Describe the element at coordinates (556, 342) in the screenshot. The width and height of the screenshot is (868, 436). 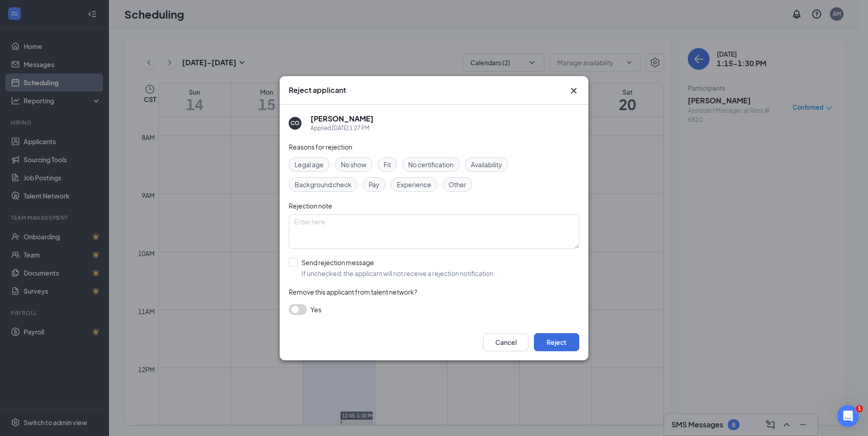
I see `button: Reject` at that location.